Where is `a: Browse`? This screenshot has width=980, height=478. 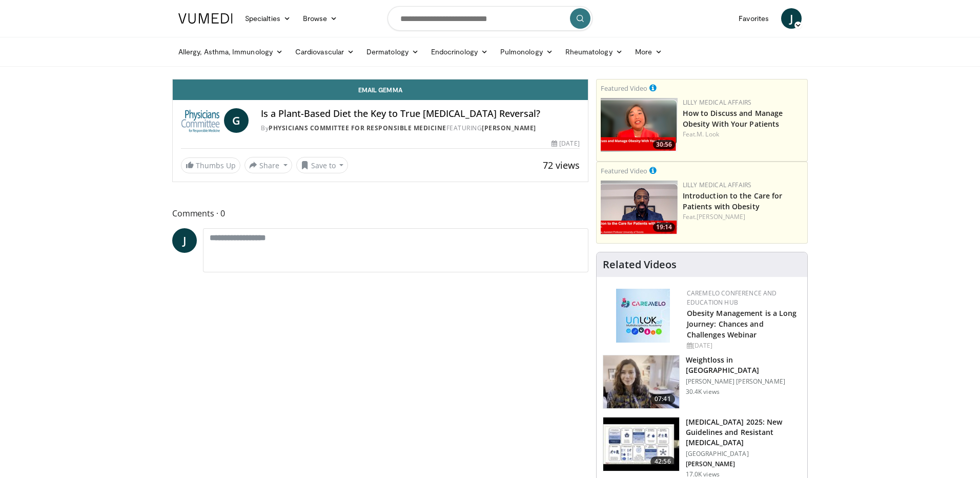 a: Browse is located at coordinates (320, 18).